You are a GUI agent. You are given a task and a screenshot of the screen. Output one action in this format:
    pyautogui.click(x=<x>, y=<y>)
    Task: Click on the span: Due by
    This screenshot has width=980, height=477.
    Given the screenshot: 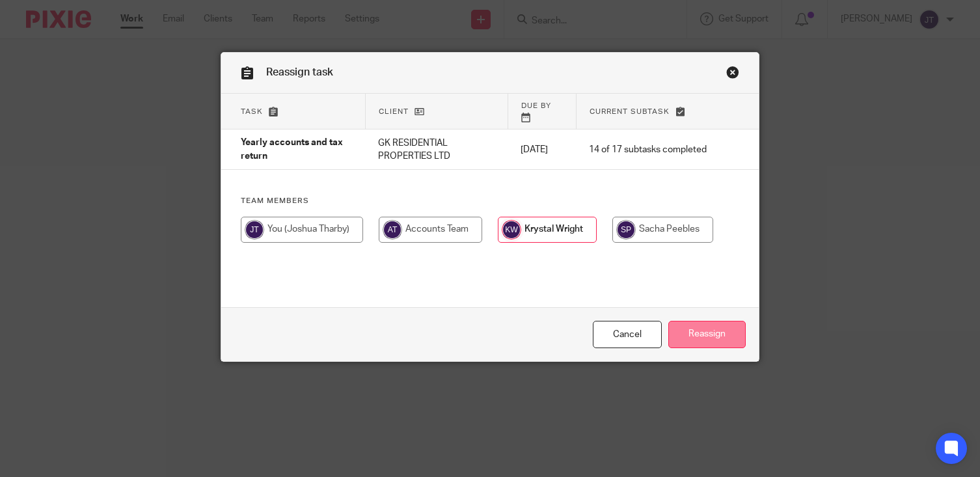 What is the action you would take?
    pyautogui.click(x=536, y=106)
    